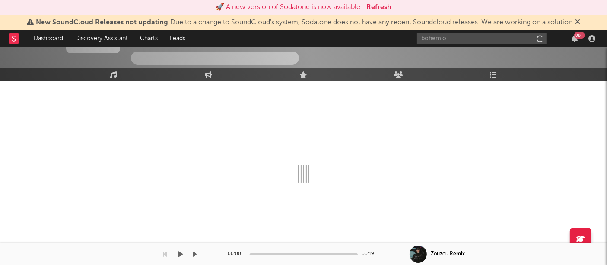 The height and width of the screenshot is (265, 607). What do you see at coordinates (379, 7) in the screenshot?
I see `button: Refresh` at bounding box center [379, 7].